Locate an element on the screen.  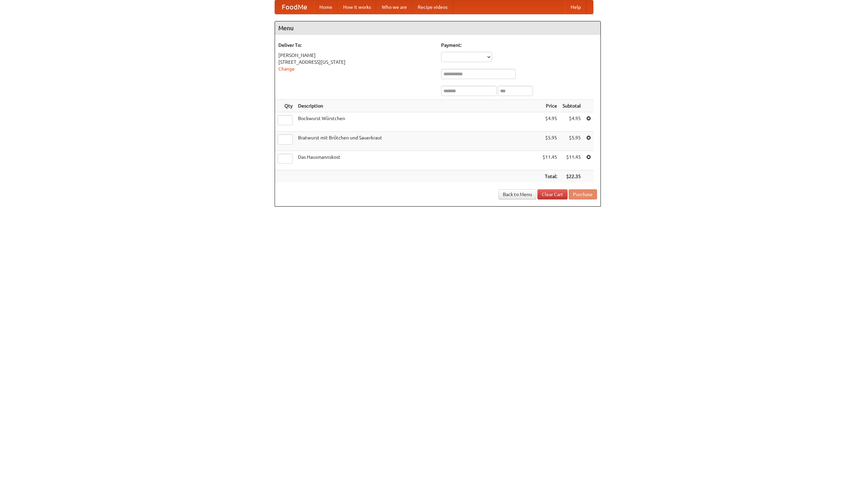
td: Bratwurst mit Brötchen und Sauerkraut is located at coordinates (417, 141).